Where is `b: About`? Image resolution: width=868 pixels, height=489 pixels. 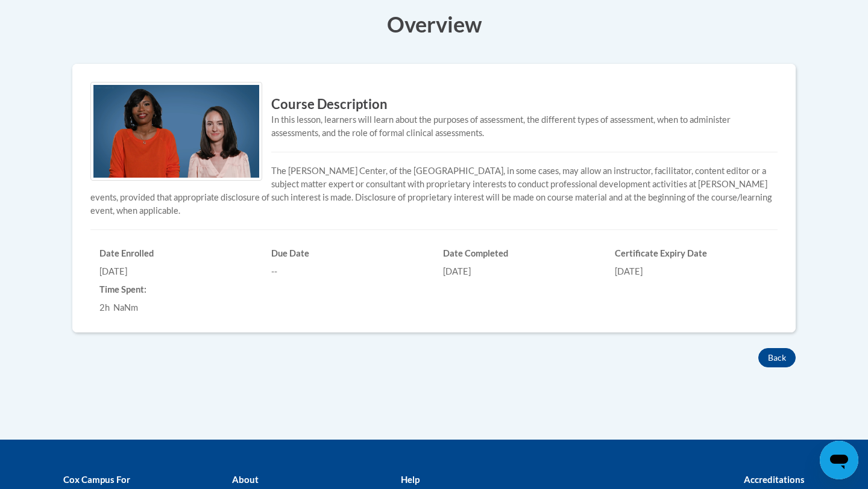 b: About is located at coordinates (246, 480).